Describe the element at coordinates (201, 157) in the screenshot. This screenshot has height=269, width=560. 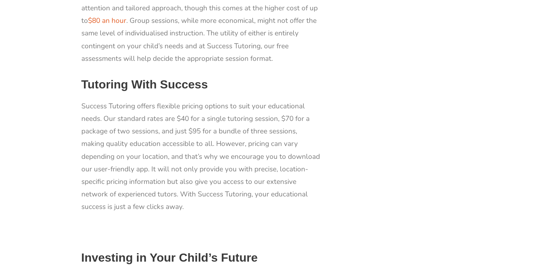
I see `p: Success Tutoring offers flexible pricing options to suit your educational needs. Our standard rat...` at that location.